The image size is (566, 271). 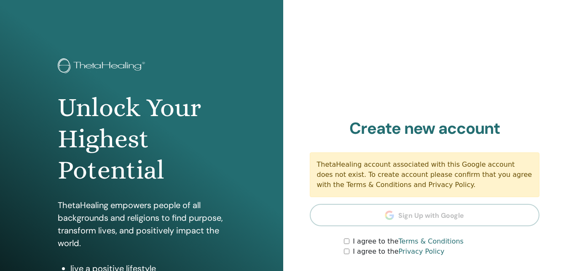 What do you see at coordinates (142, 224) in the screenshot?
I see `p: ThetaHealing empowers people of all backgrounds and religions to find purpose, transform lives, a...` at bounding box center [142, 224].